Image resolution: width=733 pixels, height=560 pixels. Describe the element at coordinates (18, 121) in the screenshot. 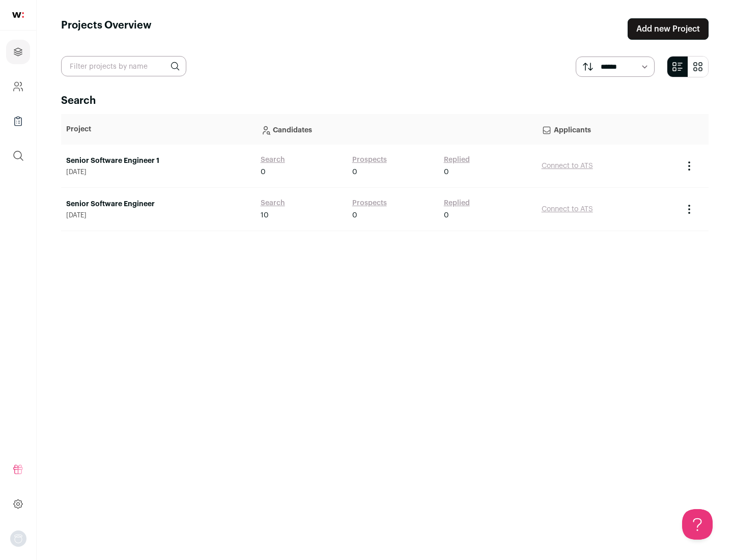

I see `a: Company Lists` at that location.